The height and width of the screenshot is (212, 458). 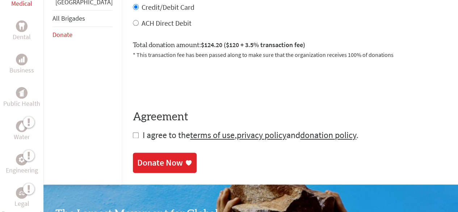 I want to click on label: ACH Direct Debit, so click(x=166, y=23).